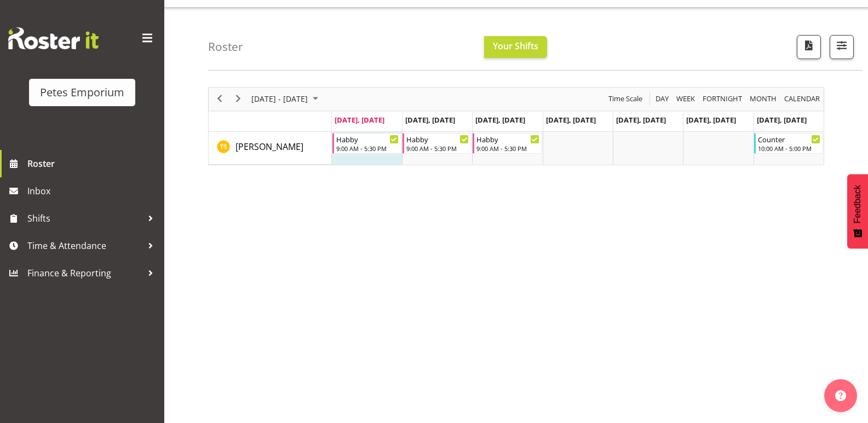 Image resolution: width=868 pixels, height=423 pixels. Describe the element at coordinates (686, 98) in the screenshot. I see `button: Timeline Week` at that location.